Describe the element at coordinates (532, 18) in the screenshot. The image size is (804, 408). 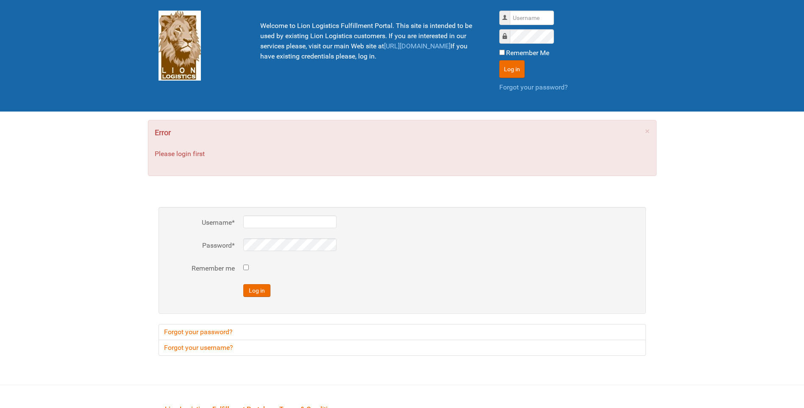
I see `input: Username` at that location.